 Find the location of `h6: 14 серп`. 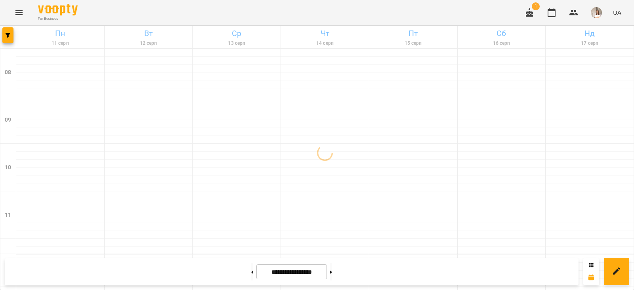

h6: 14 серп is located at coordinates (325, 43).